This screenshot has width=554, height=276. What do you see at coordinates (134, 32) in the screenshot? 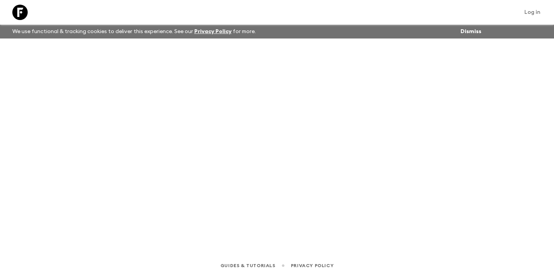
I see `p: We use functional & tracking cookies to deliver this experience. See our for more.` at bounding box center [134, 32].